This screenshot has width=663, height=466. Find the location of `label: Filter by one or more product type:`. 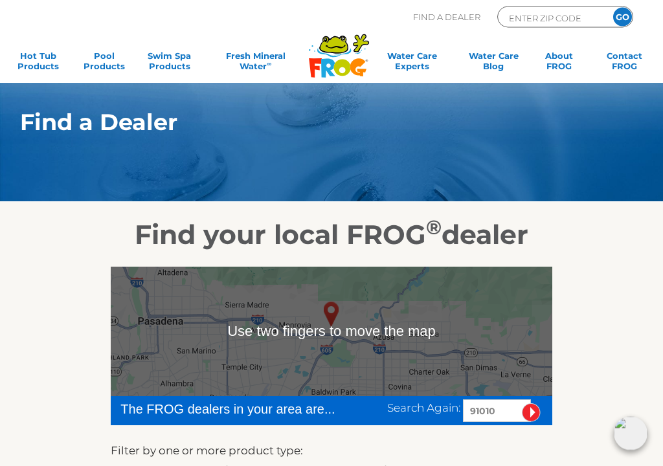

label: Filter by one or more product type: is located at coordinates (206, 451).